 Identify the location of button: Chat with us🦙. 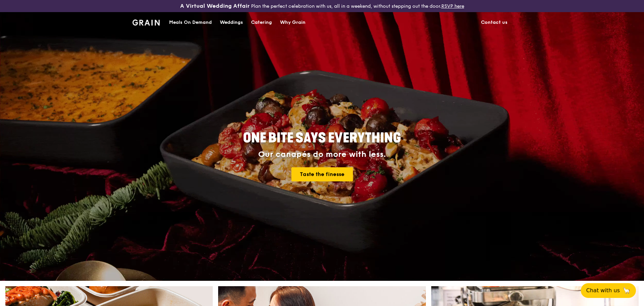
(608, 291).